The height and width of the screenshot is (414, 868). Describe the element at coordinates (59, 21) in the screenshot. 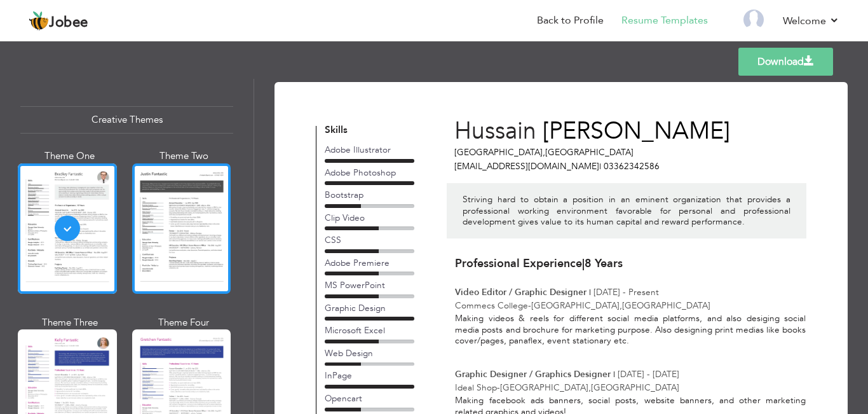

I see `a: Jobee` at that location.